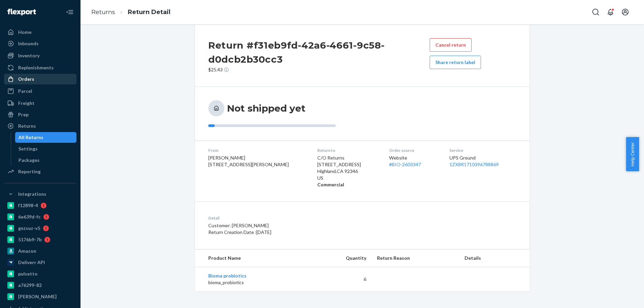 The height and width of the screenshot is (308, 644). Describe the element at coordinates (41, 103) in the screenshot. I see `a: Freight` at that location.